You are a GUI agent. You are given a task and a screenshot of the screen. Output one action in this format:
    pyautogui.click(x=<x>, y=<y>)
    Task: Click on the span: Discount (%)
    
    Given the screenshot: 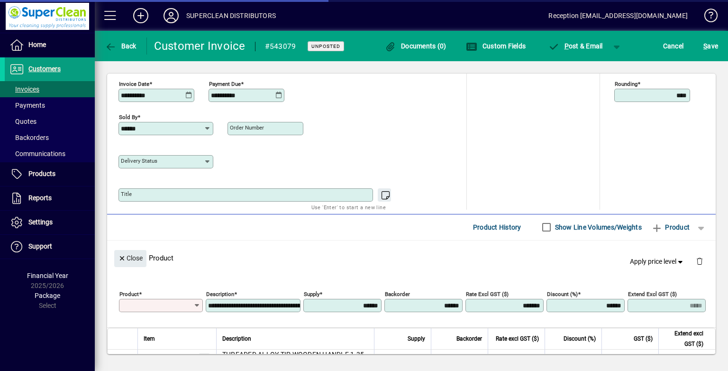 What is the action you would take?
    pyautogui.click(x=580, y=338)
    